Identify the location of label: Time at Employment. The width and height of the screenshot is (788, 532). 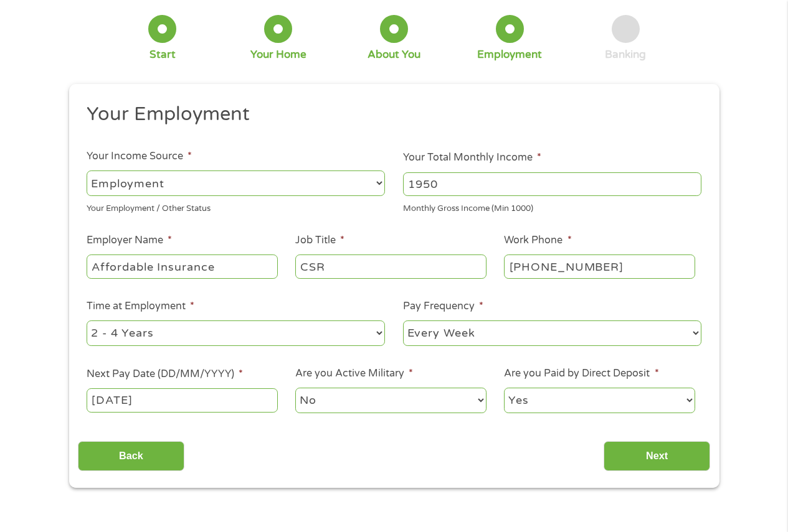
(140, 306).